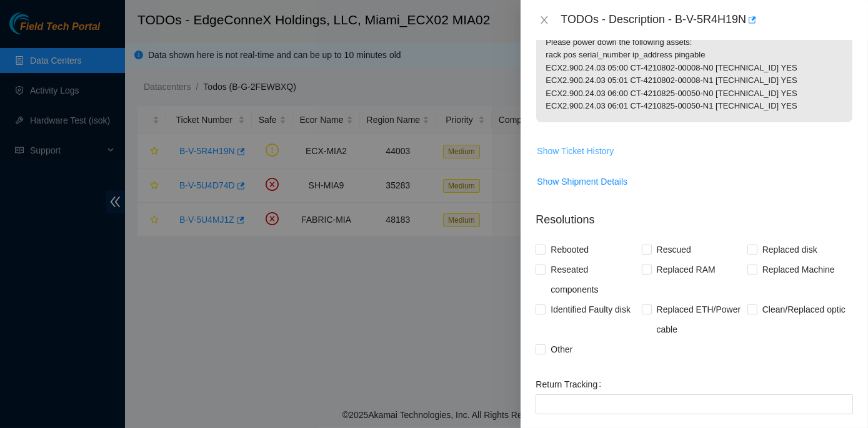 Image resolution: width=868 pixels, height=428 pixels. Describe the element at coordinates (707, 20) in the screenshot. I see `div: TODOs - Description - B-V-5R4H19N` at that location.